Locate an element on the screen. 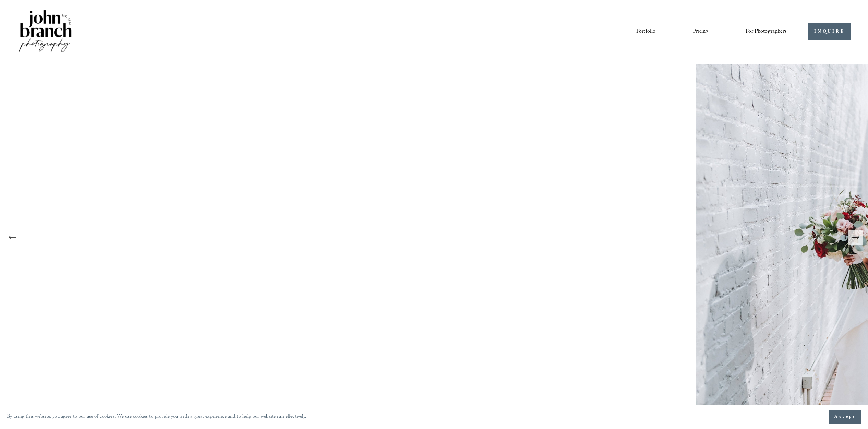 The width and height of the screenshot is (868, 429). img: John Branch IV Photography is located at coordinates (45, 32).